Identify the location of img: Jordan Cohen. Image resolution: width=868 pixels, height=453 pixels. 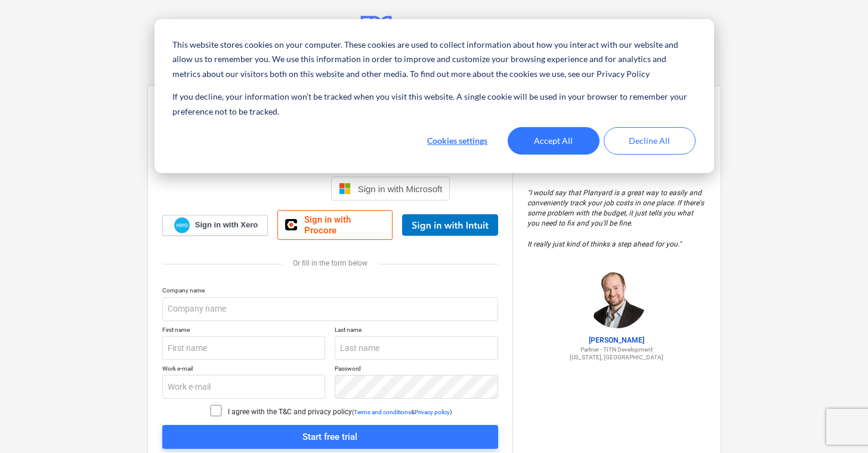
(617, 298).